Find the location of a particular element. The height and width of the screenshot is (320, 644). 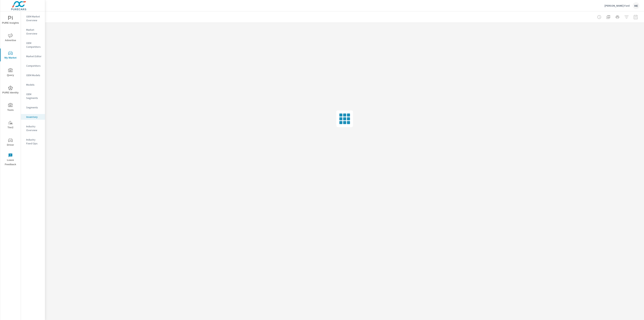

span: Query is located at coordinates (10, 73).